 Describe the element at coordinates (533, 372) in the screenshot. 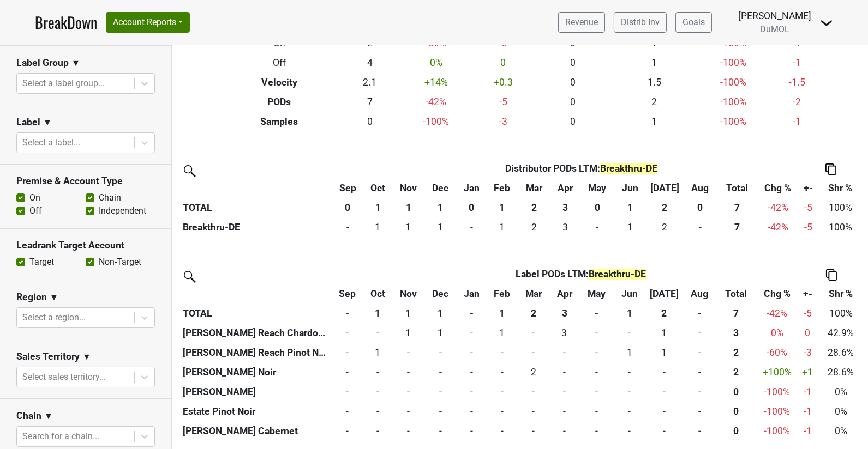

I see `td: 2` at that location.